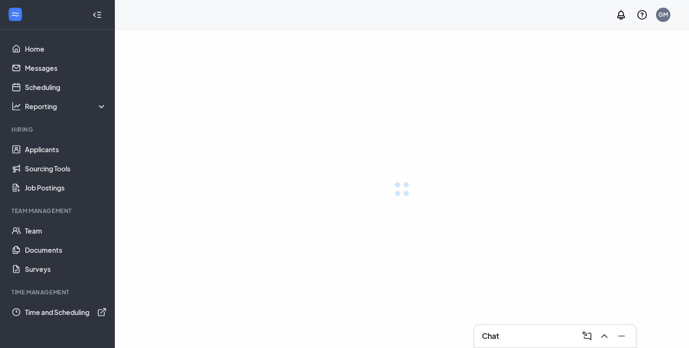  I want to click on button: Minimize, so click(620, 336).